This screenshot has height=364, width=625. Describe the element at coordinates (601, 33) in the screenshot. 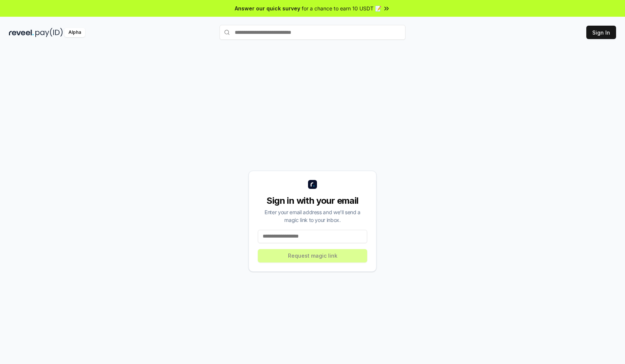

I see `button: Sign In` at that location.